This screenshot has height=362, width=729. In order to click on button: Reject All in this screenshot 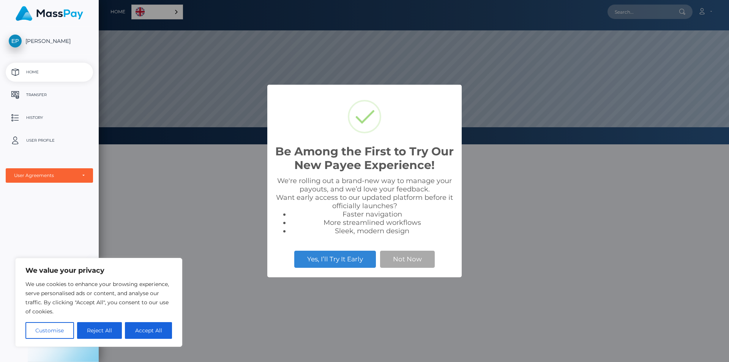, I will do `click(100, 330)`.